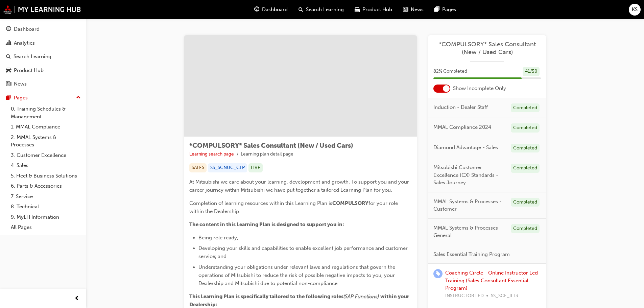  What do you see at coordinates (377, 9) in the screenshot?
I see `span: Product Hub` at bounding box center [377, 9].